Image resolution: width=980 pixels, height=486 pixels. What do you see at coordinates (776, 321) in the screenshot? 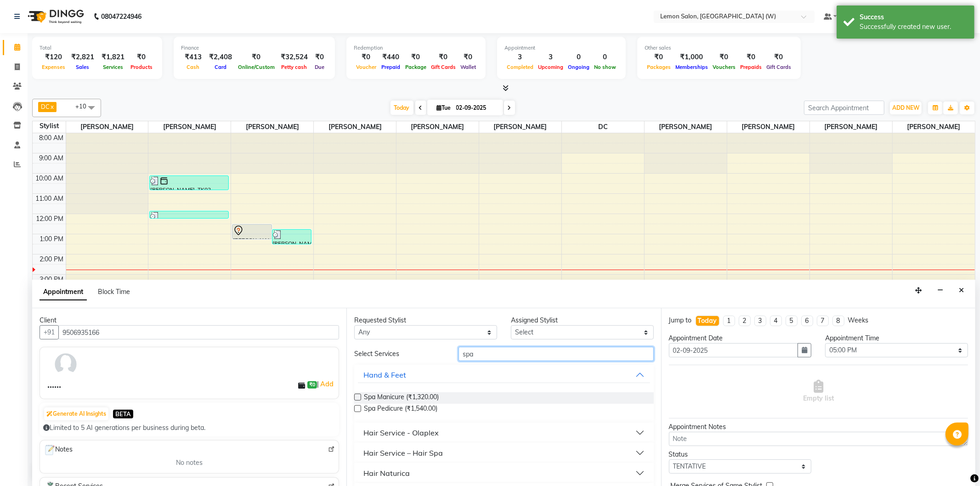
I see `li: 4` at bounding box center [776, 321].